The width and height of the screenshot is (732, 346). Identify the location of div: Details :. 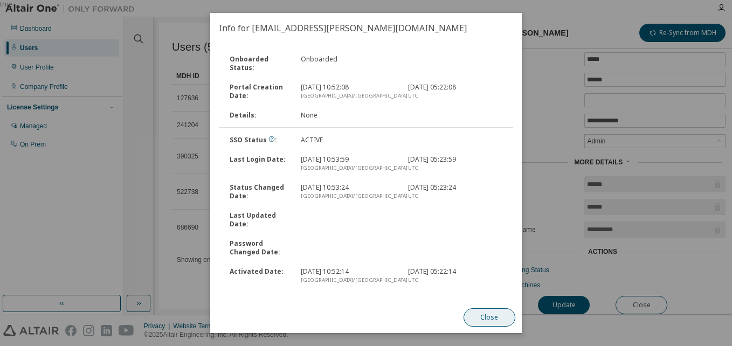
(259, 115).